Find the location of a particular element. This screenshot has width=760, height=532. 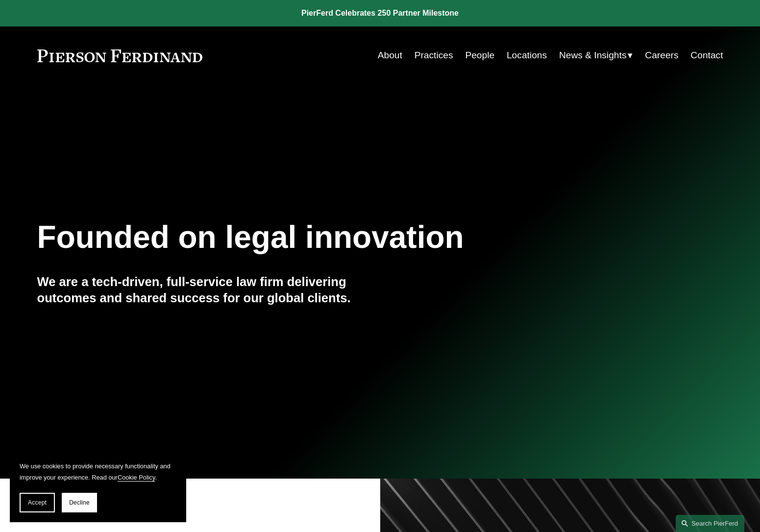

span: Decline is located at coordinates (79, 503).